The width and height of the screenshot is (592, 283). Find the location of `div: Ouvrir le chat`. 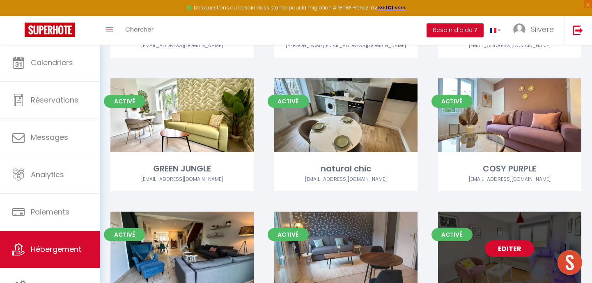

div: Ouvrir le chat is located at coordinates (570, 263).